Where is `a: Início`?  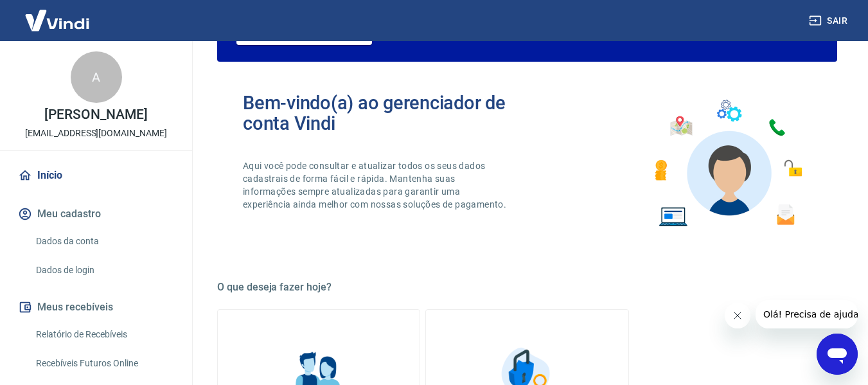 a: Início is located at coordinates (96, 176).